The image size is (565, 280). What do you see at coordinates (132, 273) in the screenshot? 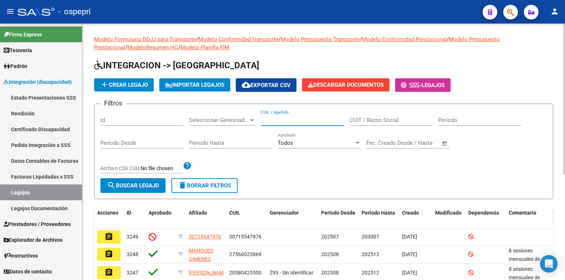
I see `span: 3247` at bounding box center [132, 273].